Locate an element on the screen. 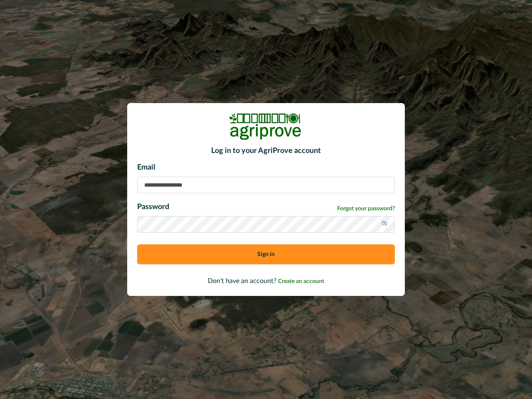  p: Don’t have an account? is located at coordinates (266, 280).